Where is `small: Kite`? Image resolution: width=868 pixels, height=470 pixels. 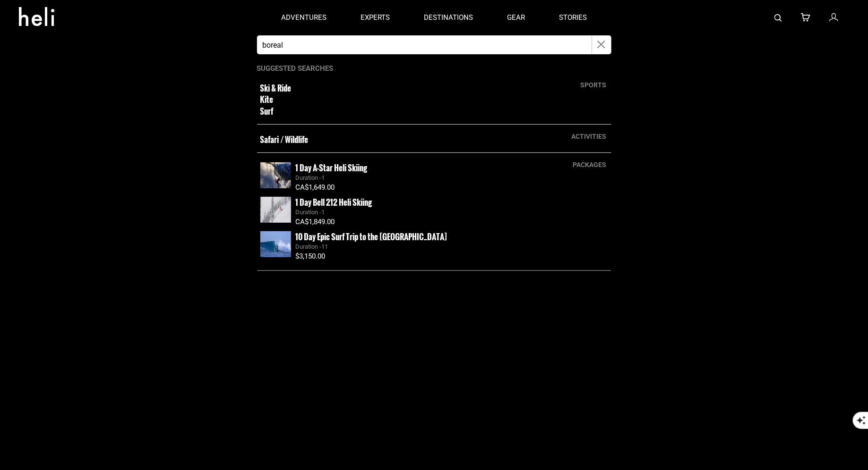
small: Kite is located at coordinates (399, 99).